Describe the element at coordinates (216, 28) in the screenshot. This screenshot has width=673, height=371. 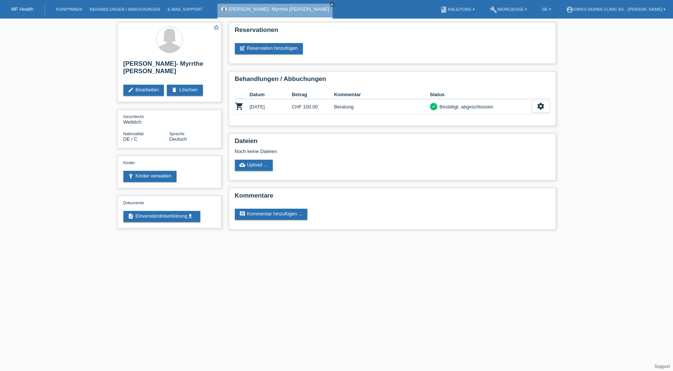
I see `a: star_border` at that location.